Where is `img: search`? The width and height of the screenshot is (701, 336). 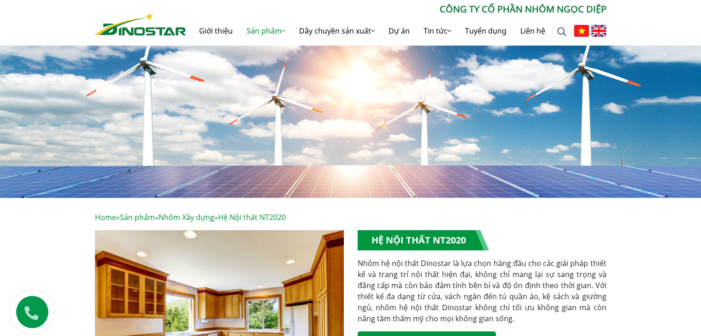 img: search is located at coordinates (562, 32).